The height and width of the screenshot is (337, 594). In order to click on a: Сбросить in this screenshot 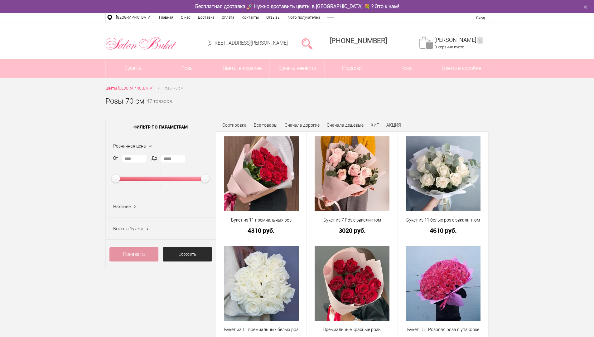, I will do `click(187, 254)`.